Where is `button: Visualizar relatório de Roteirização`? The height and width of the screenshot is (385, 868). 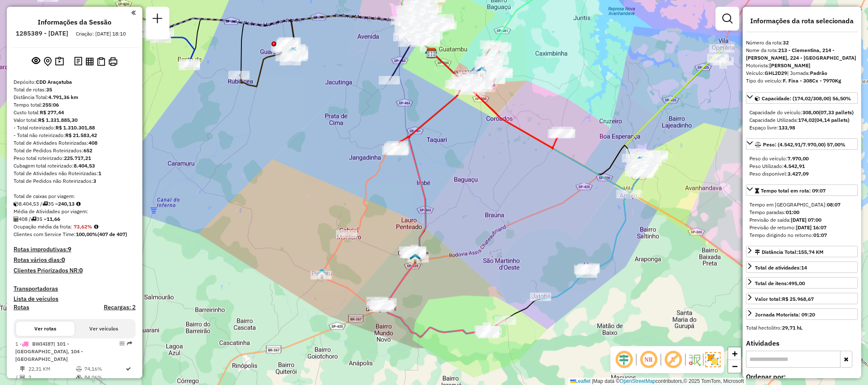
button: Visualizar relatório de Roteirização is located at coordinates (89, 61).